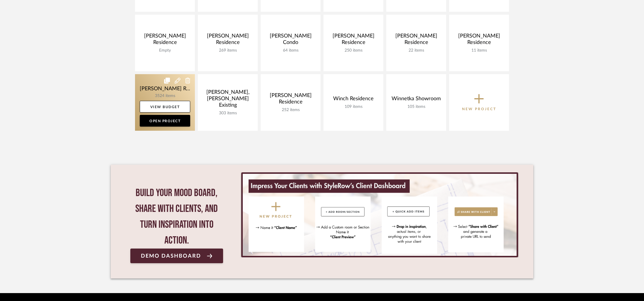 This screenshot has height=301, width=644. I want to click on button: New Project, so click(479, 102).